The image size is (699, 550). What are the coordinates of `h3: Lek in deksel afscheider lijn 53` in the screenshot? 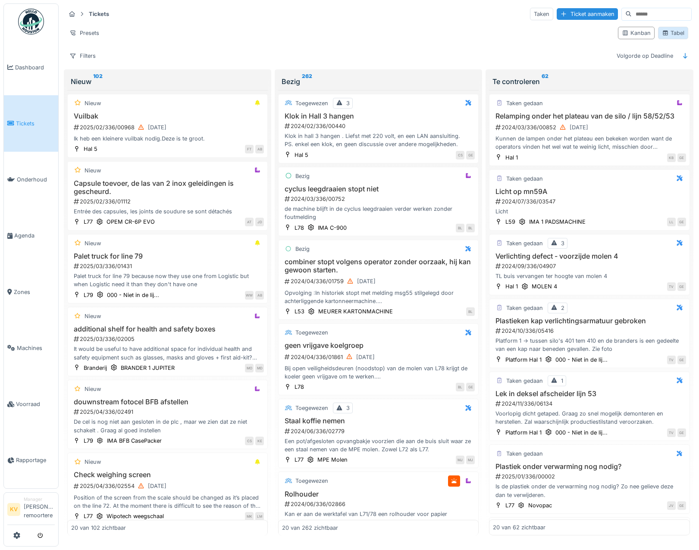 It's located at (589, 394).